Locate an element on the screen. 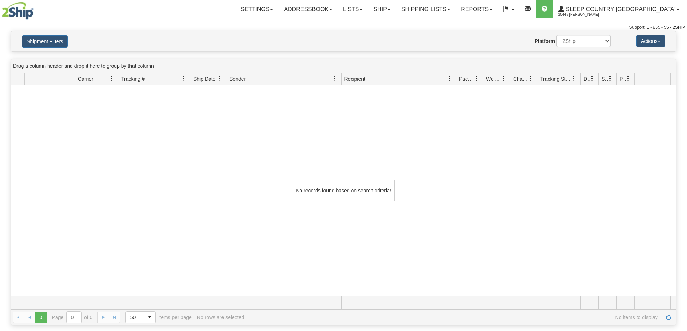 This screenshot has width=687, height=331. a: Reports is located at coordinates (476, 9).